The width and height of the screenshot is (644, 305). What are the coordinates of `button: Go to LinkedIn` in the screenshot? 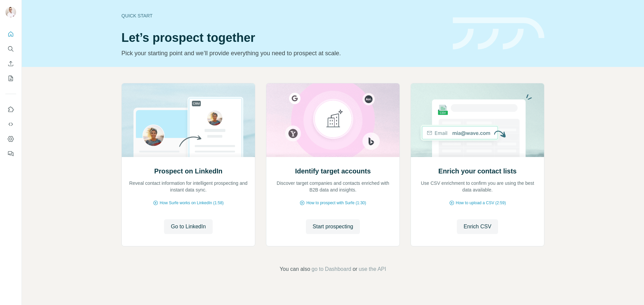 It's located at (188, 227).